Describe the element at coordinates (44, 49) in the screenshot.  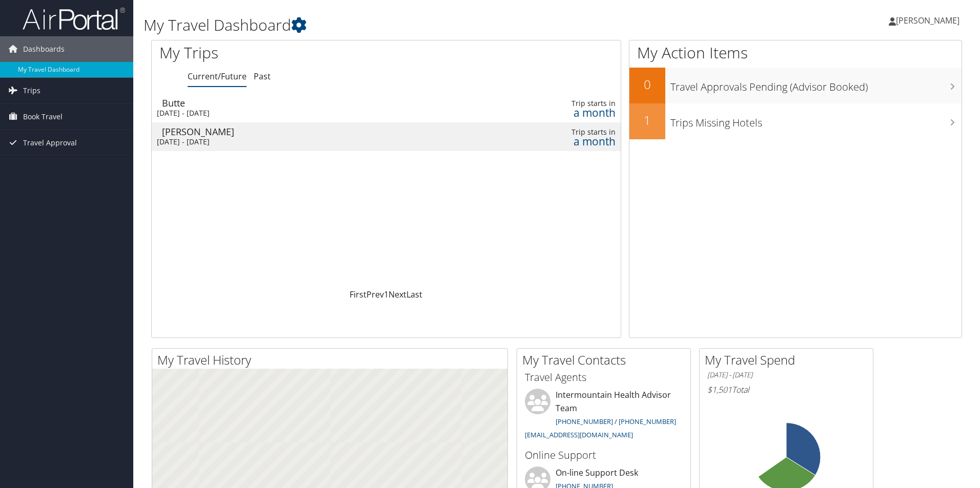
I see `span: Dashboards` at that location.